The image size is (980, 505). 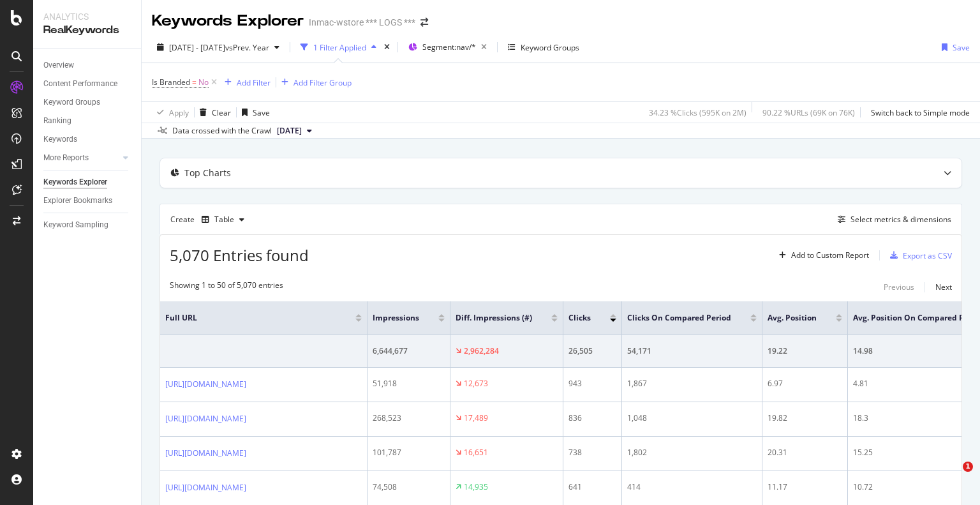 I want to click on div: 12,673, so click(x=475, y=384).